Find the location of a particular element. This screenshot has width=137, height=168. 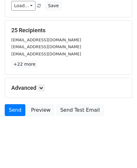

div: Tiện ích trò chuyện is located at coordinates (121, 153).